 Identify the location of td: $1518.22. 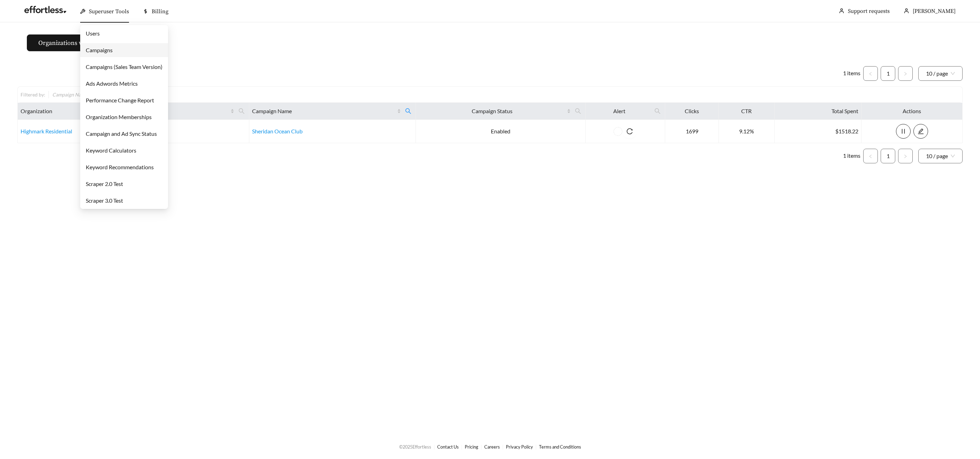
(819, 131).